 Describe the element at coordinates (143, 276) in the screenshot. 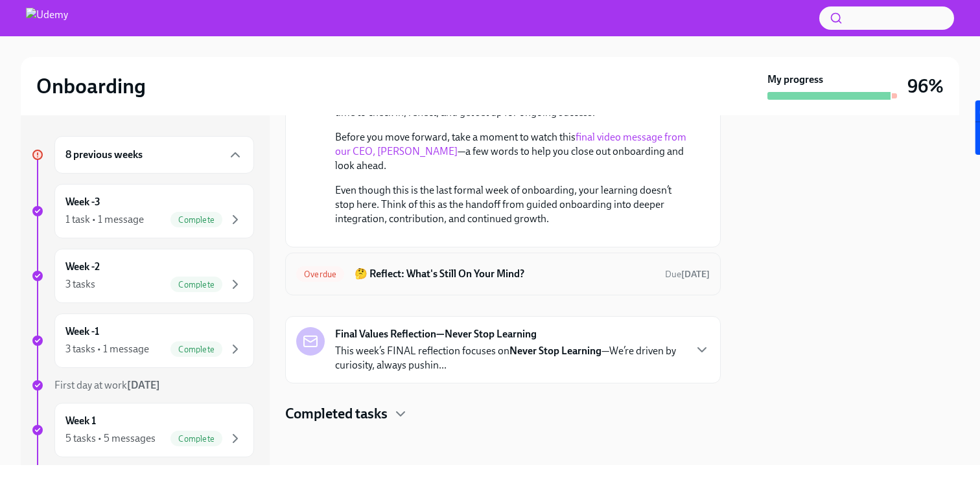

I see `a: Week -23 tasksComplete` at that location.